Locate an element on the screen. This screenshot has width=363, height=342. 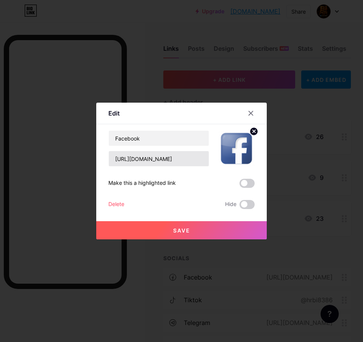
button: Save is located at coordinates (181, 230).